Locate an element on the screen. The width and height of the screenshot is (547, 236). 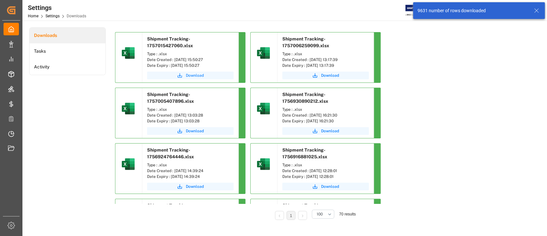
li: Previous Page is located at coordinates (280, 215).